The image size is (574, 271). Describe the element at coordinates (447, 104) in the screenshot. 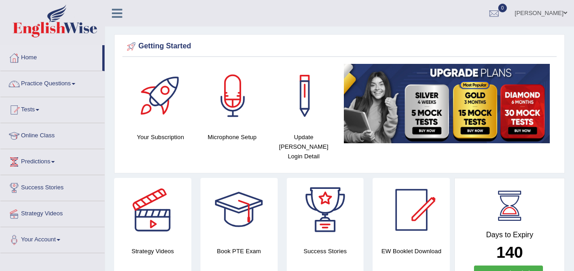

I see `img: small5.jpg` at that location.